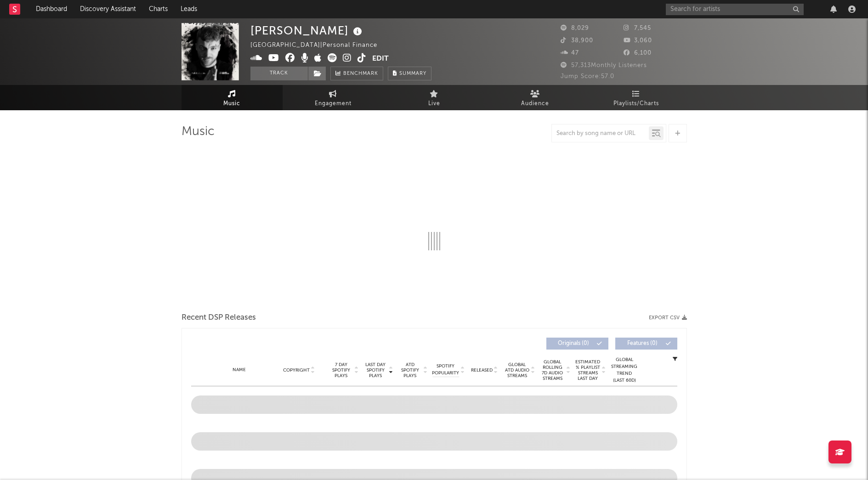 The image size is (868, 480). What do you see at coordinates (482, 370) in the screenshot?
I see `span: Released` at bounding box center [482, 370].